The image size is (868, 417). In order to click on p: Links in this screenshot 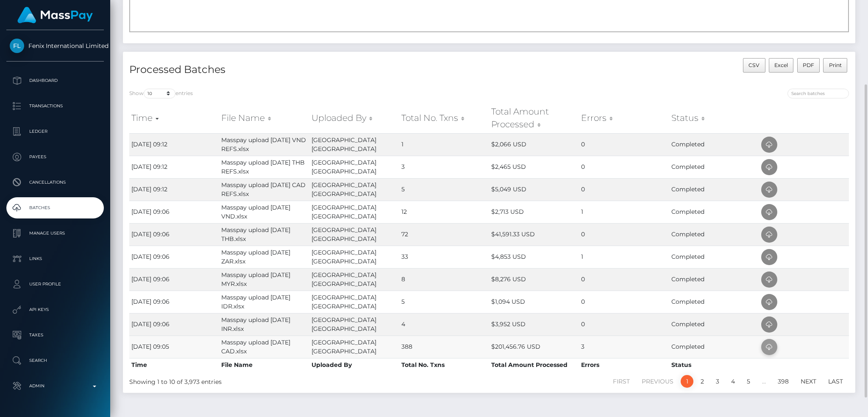, I will do `click(55, 259)`.